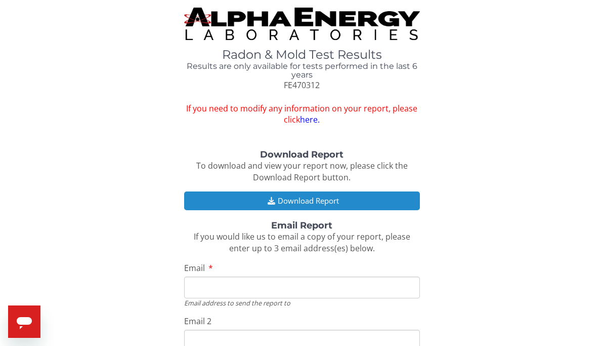 Image resolution: width=604 pixels, height=346 pixels. What do you see at coordinates (302, 154) in the screenshot?
I see `strong: Download Report` at bounding box center [302, 154].